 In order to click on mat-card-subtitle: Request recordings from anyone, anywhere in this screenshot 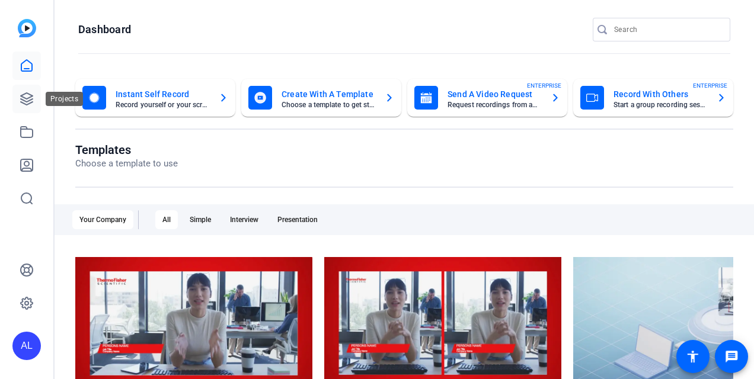, I will do `click(494, 105)`.